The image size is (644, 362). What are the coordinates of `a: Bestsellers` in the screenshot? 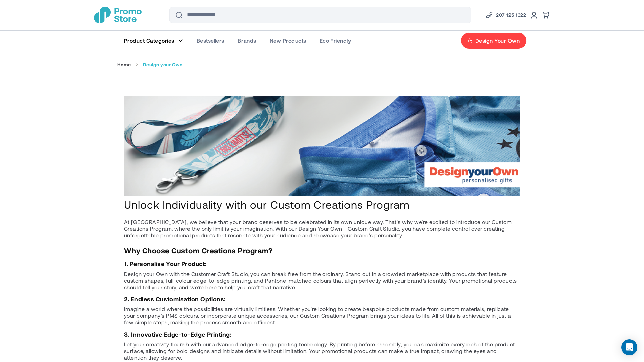 It's located at (210, 41).